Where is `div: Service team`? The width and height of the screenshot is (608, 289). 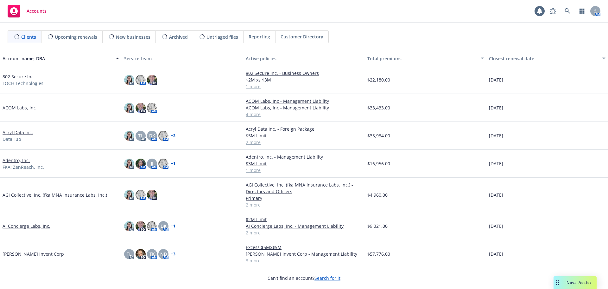
div: Service team is located at coordinates (182, 58).